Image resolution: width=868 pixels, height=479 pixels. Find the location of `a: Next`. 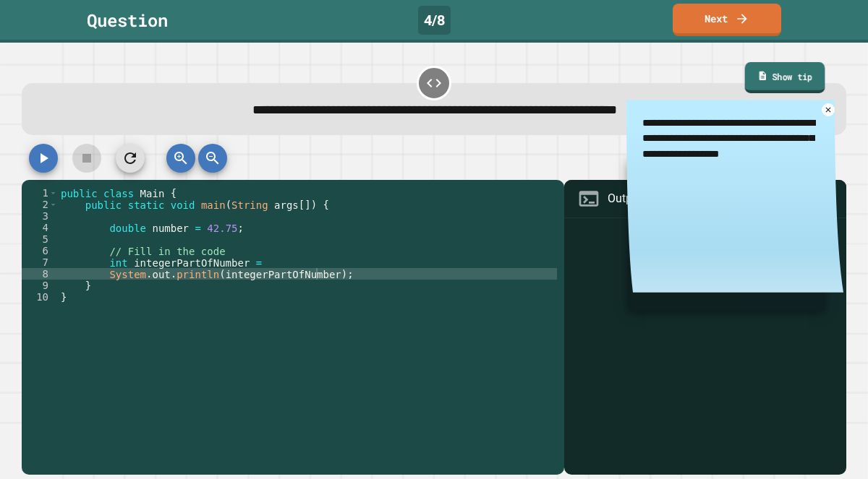

a: Next is located at coordinates (727, 20).